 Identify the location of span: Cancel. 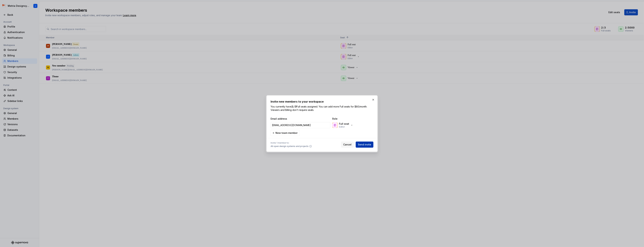
(348, 144).